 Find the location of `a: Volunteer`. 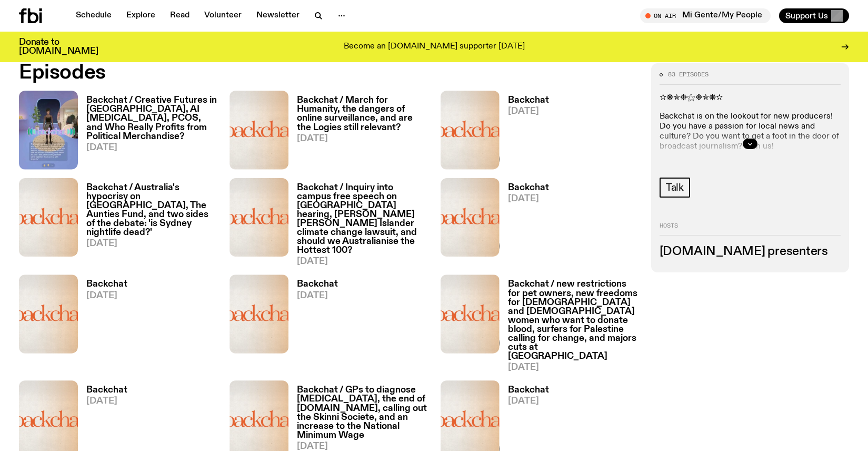

a: Volunteer is located at coordinates (223, 16).